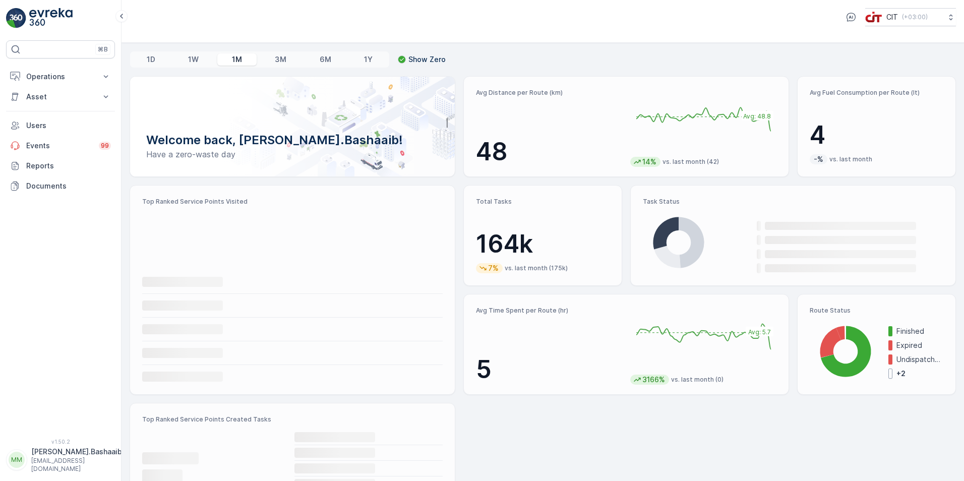 This screenshot has width=964, height=481. Describe the element at coordinates (60, 77) in the screenshot. I see `button: Operations` at that location.